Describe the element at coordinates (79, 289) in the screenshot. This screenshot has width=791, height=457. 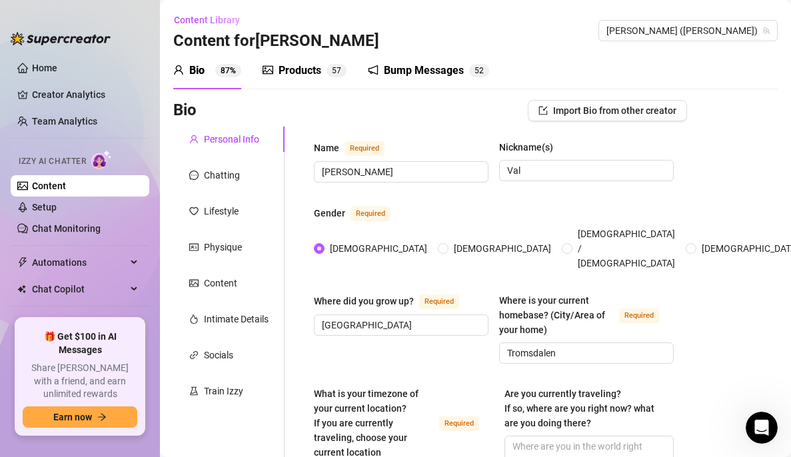
I see `span: Chat Copilot` at that location.